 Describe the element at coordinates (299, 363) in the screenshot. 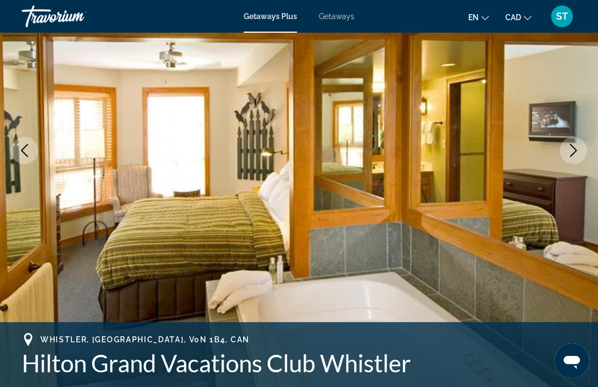

I see `h1: Hilton Grand Vacations Club Whistler` at that location.